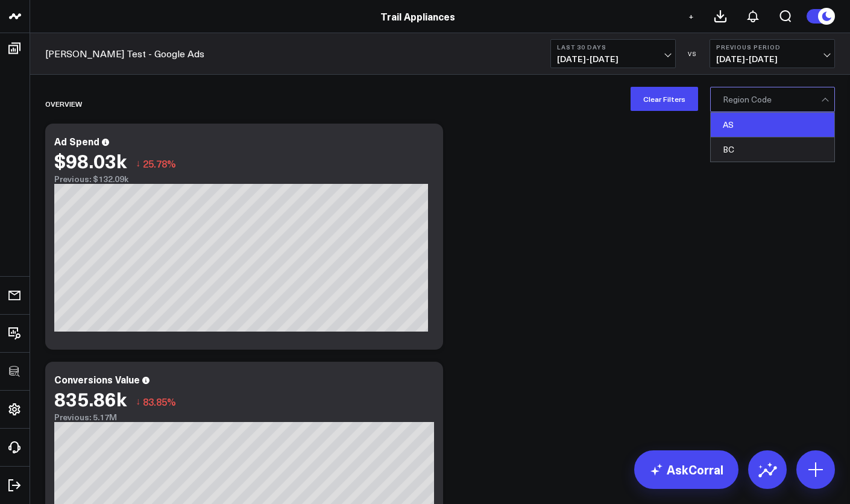 The width and height of the screenshot is (850, 504). I want to click on div: 835.86k, so click(90, 399).